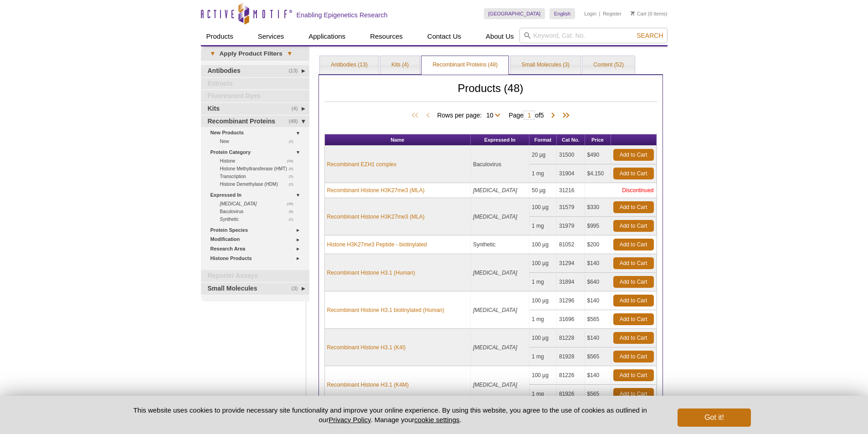 The image size is (868, 434). Describe the element at coordinates (385, 311) in the screenshot. I see `a: Recombinant Histone H3.1 biotinylated (Human)` at that location.